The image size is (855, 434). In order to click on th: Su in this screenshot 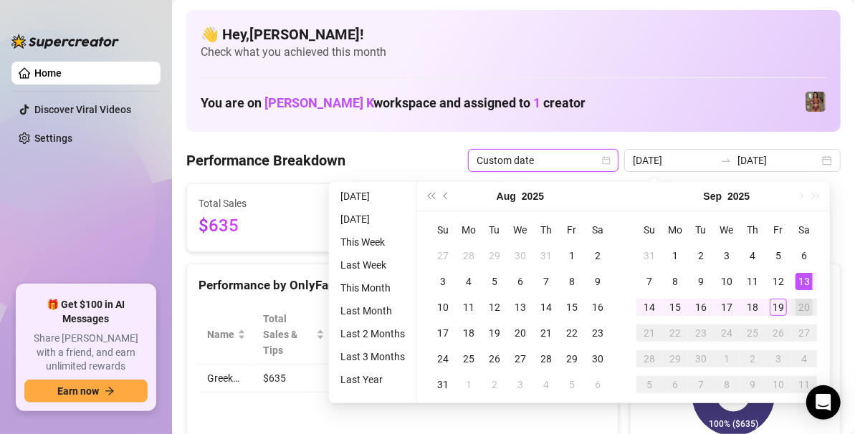, I will do `click(443, 230)`.